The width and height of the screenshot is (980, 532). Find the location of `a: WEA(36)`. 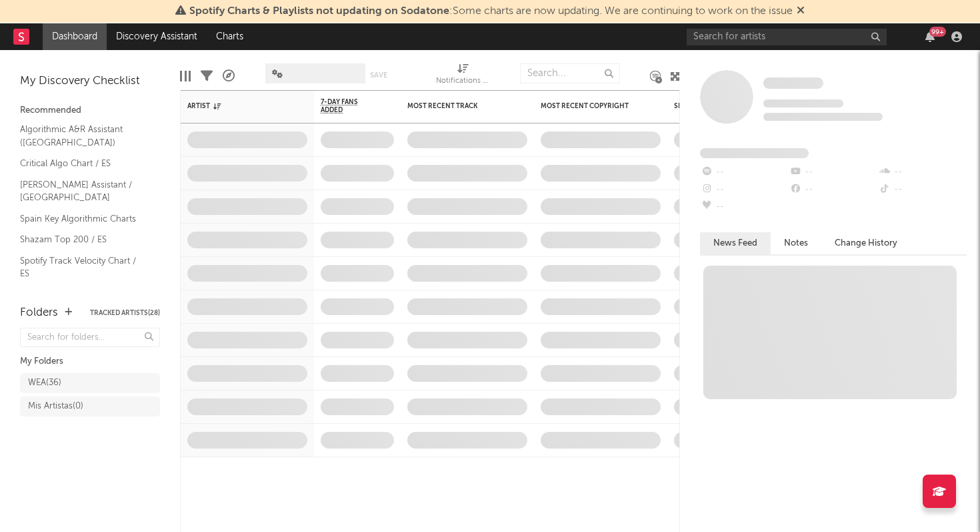

a: WEA(36) is located at coordinates (90, 383).